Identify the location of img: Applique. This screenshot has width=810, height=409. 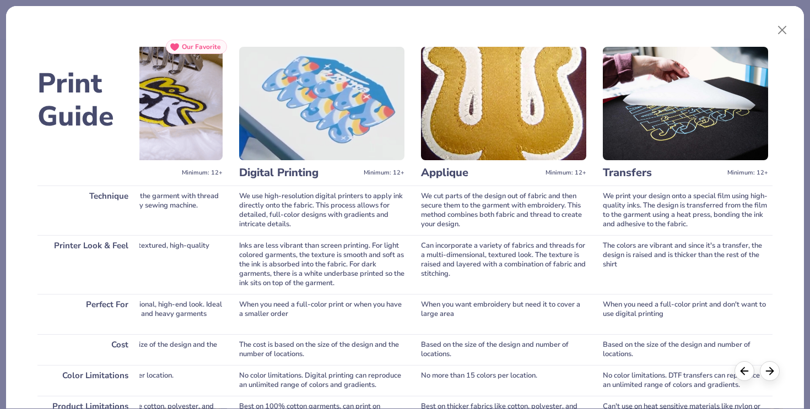
(504, 104).